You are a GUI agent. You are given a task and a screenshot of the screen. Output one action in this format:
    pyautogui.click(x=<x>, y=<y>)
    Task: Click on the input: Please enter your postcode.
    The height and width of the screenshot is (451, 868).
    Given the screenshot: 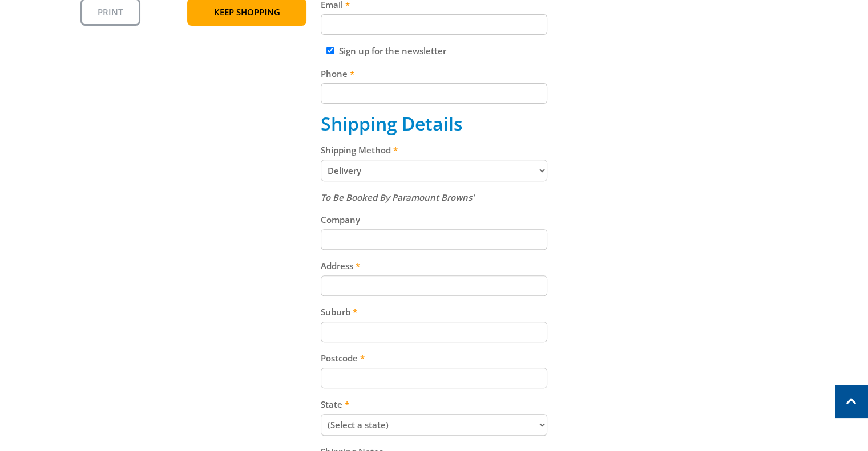 What is the action you would take?
    pyautogui.click(x=434, y=378)
    